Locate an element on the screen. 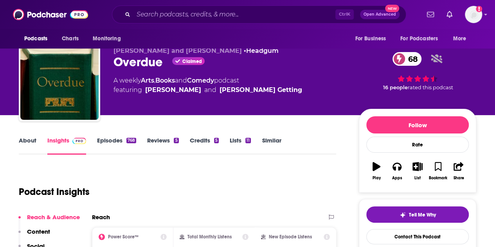  span: Logged in as torpublicity is located at coordinates (474, 14).